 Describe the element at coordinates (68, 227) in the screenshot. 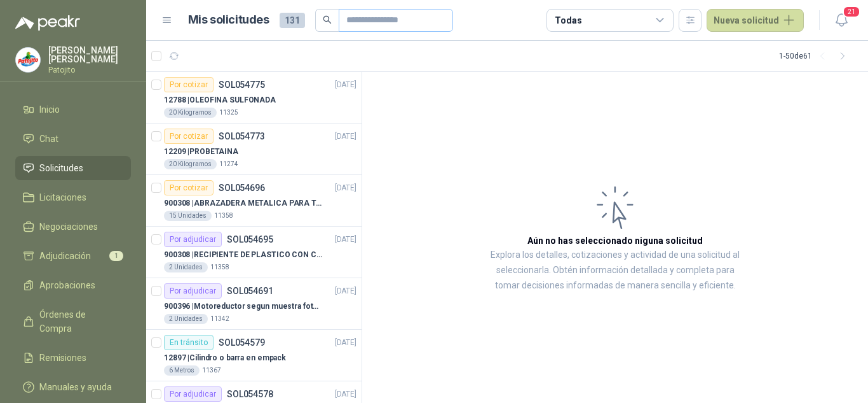

I see `span: Negociaciones` at that location.